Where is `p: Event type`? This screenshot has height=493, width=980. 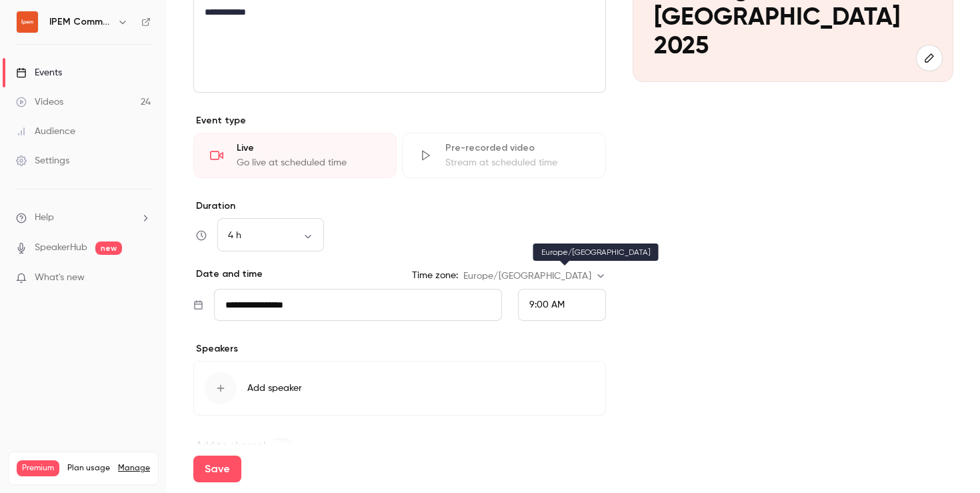
p: Event type is located at coordinates (400, 121).